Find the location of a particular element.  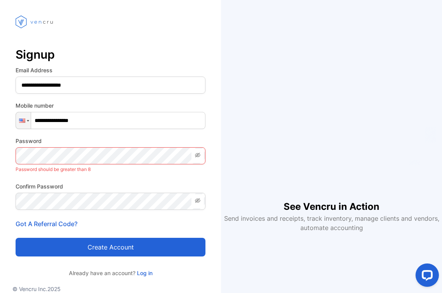

label: Email Address is located at coordinates (110, 70).